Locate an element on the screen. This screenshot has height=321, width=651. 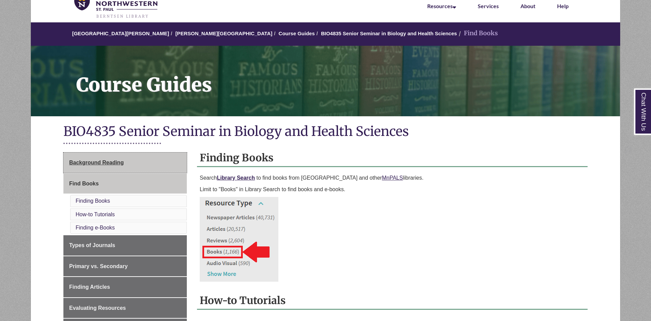
p: Limit to "Books" in Library Search to find books and e-books. is located at coordinates (392, 189).